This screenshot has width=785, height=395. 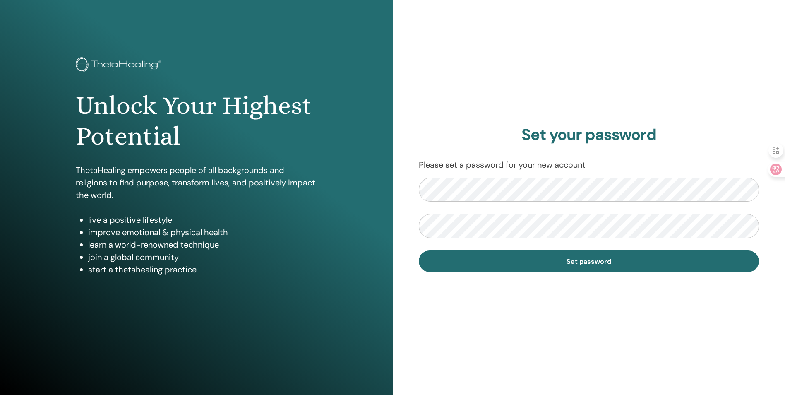 What do you see at coordinates (202, 257) in the screenshot?
I see `li: join a global community` at bounding box center [202, 257].